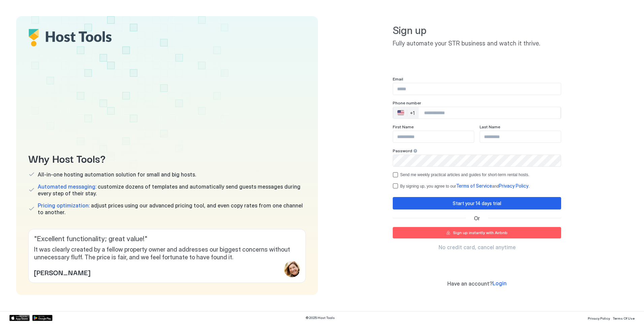 The image size is (644, 324). What do you see at coordinates (402, 150) in the screenshot?
I see `span: Password` at bounding box center [402, 150].